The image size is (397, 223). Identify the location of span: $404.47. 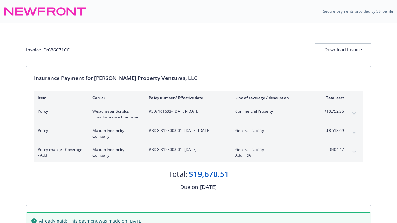
(332, 150).